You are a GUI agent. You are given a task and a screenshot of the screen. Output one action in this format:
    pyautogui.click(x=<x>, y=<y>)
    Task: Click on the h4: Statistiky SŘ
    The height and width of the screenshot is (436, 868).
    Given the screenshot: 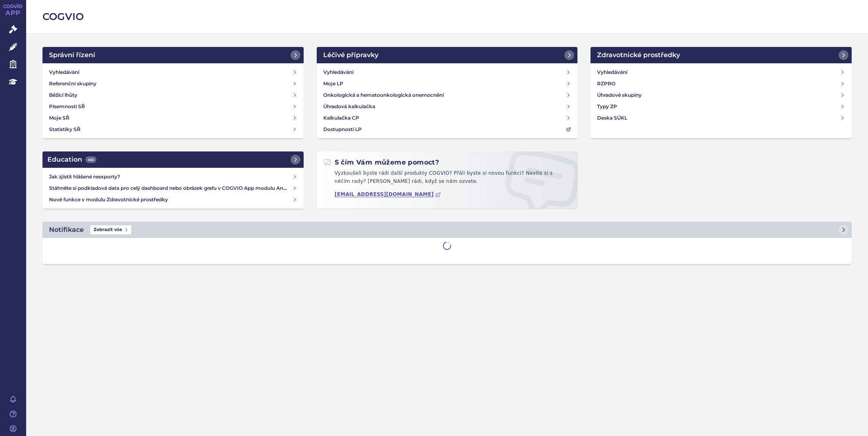 What is the action you would take?
    pyautogui.click(x=64, y=130)
    